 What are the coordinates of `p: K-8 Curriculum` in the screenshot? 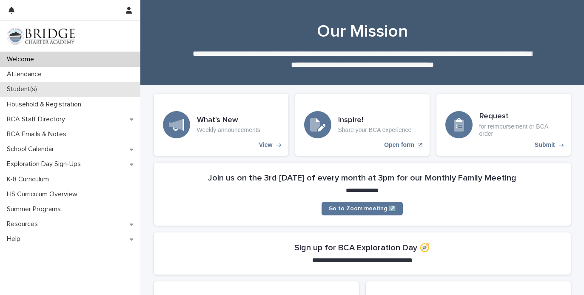 It's located at (29, 179).